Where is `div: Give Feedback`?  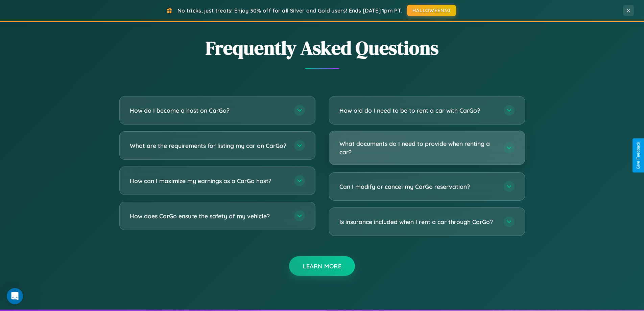 div: Give Feedback is located at coordinates (639, 156).